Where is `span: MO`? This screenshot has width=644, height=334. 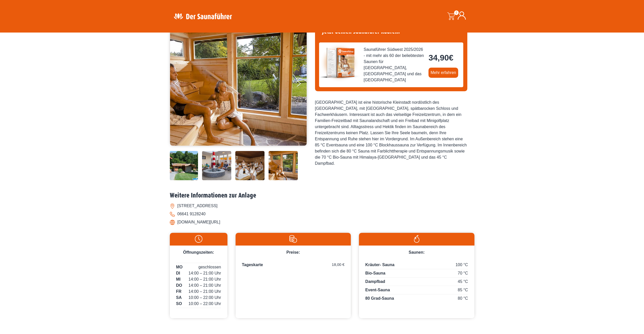
span: MO is located at coordinates (179, 267).